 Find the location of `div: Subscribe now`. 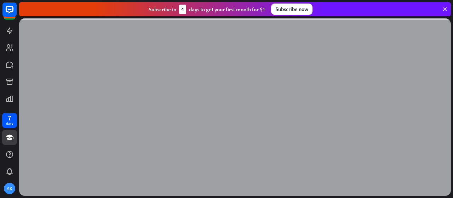

div: Subscribe now is located at coordinates (292, 9).